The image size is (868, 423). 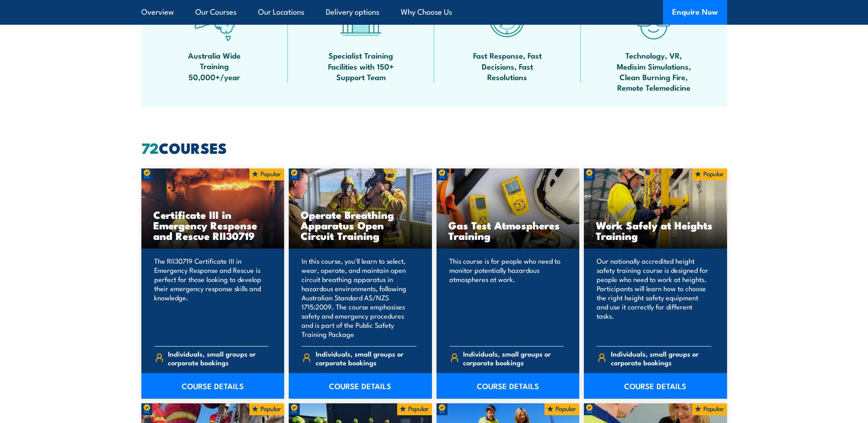 What do you see at coordinates (434, 148) in the screenshot?
I see `h2: COURSES` at bounding box center [434, 148].